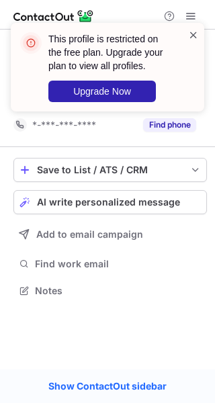  What do you see at coordinates (102, 91) in the screenshot?
I see `span: Upgrade Now` at bounding box center [102, 91].